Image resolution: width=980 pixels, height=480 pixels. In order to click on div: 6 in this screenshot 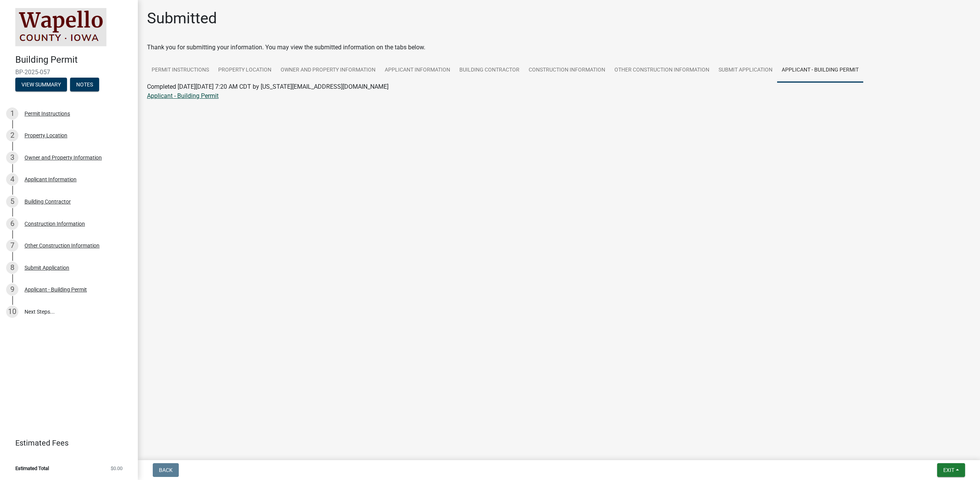, I will do `click(13, 224)`.